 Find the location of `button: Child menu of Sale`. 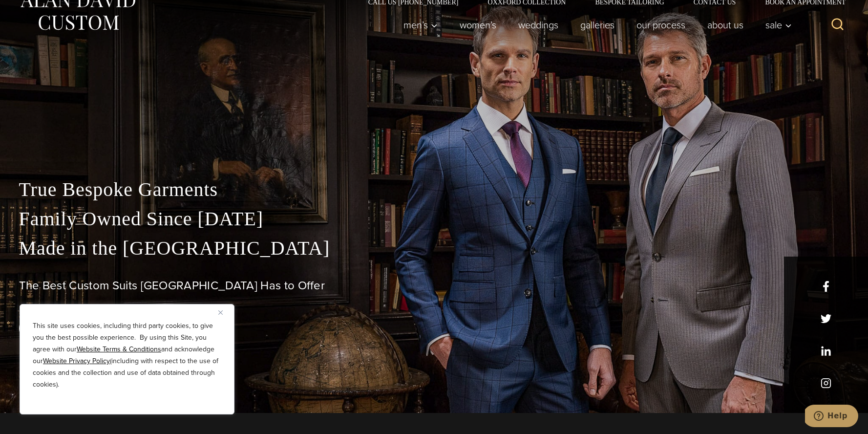

button: Child menu of Sale is located at coordinates (775, 25).